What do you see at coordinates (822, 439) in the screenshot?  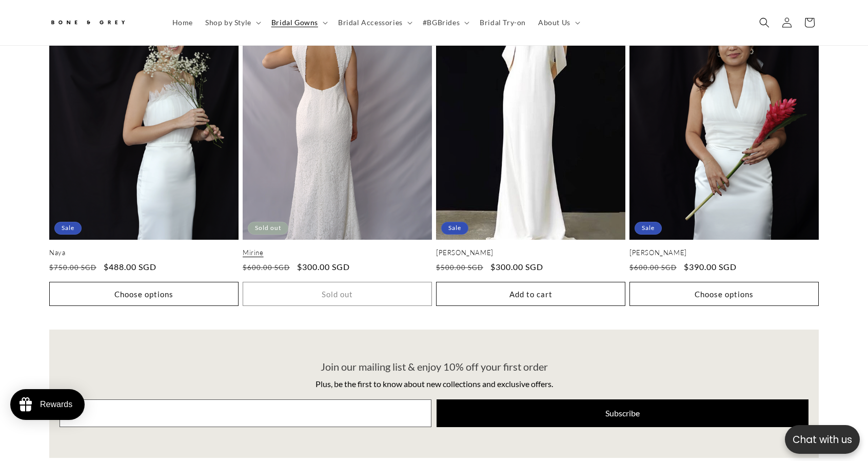 I see `button: Open chatbox` at bounding box center [822, 439].